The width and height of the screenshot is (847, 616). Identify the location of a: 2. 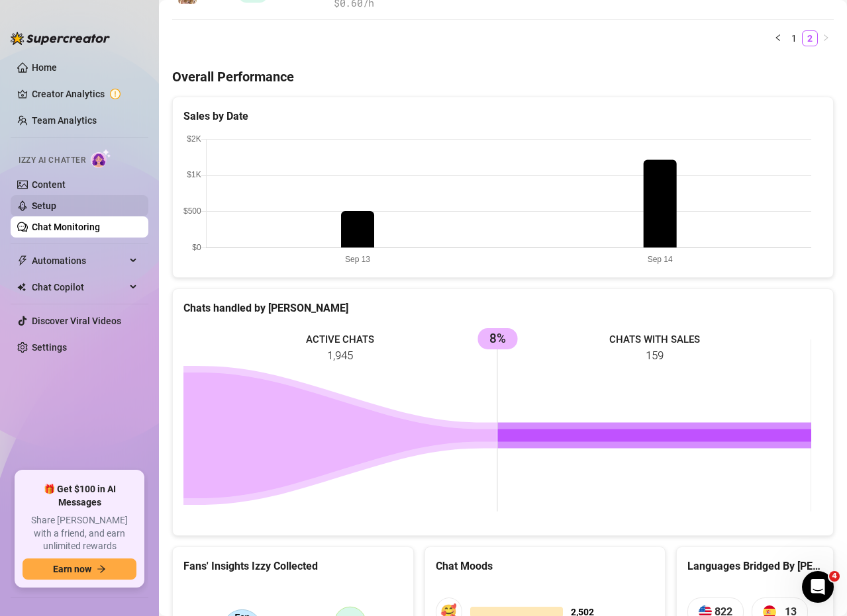
(810, 38).